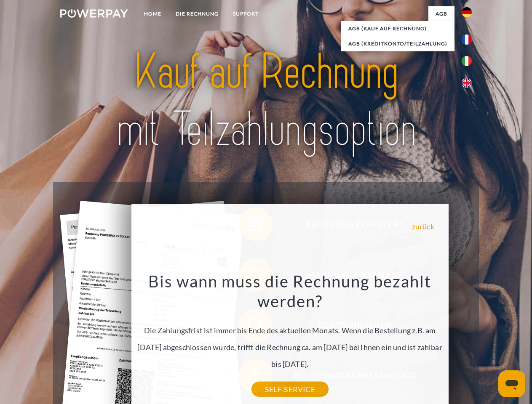 The width and height of the screenshot is (532, 404). I want to click on img: de, so click(467, 12).